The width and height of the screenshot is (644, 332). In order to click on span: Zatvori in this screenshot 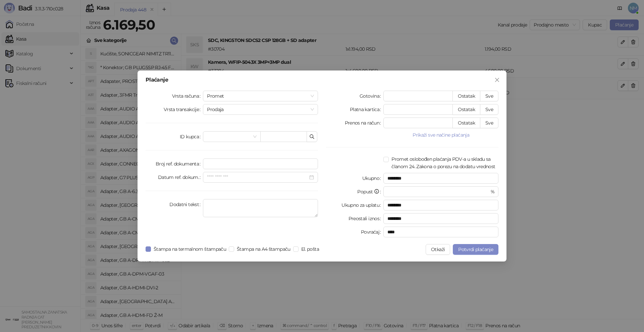, I will do `click(497, 80)`.